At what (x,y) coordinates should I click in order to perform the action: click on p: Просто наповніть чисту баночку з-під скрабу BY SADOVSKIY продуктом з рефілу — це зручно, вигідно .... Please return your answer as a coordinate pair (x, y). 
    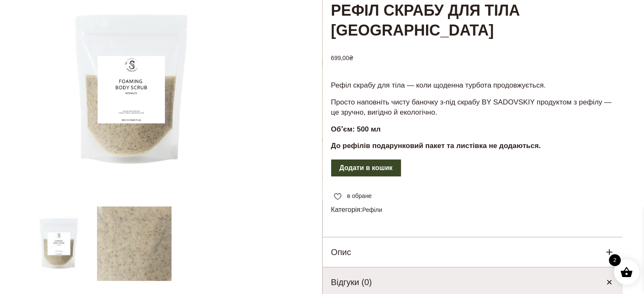
    Looking at the image, I should click on (473, 107).